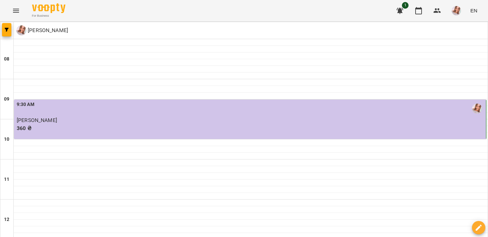 The height and width of the screenshot is (237, 488). What do you see at coordinates (7, 99) in the screenshot?
I see `h6: 09` at bounding box center [7, 99].